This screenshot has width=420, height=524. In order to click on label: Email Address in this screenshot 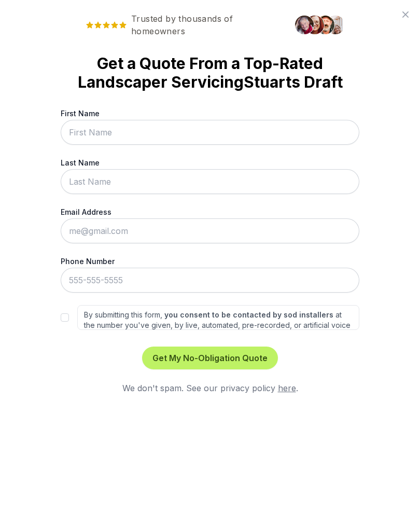, I will do `click(210, 211)`.